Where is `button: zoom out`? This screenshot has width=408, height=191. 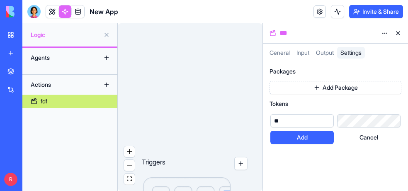
button: zoom out is located at coordinates (129, 165).